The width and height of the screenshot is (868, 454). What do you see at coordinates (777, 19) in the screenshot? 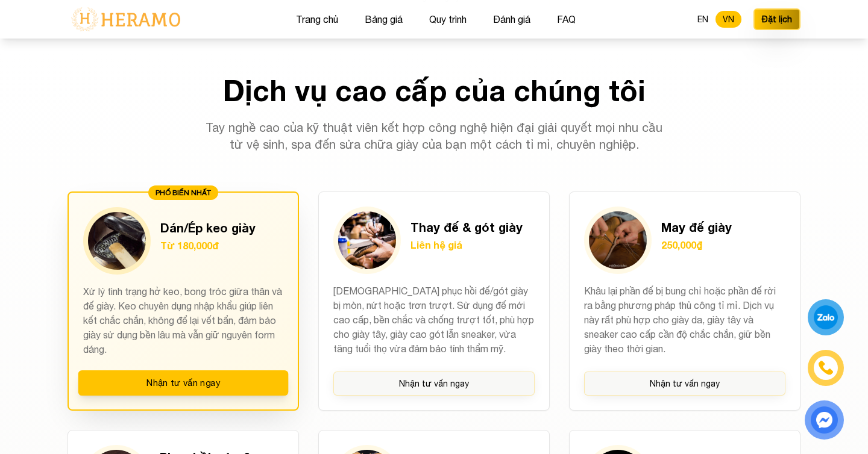
I see `button: Đặt lịch` at bounding box center [777, 19].